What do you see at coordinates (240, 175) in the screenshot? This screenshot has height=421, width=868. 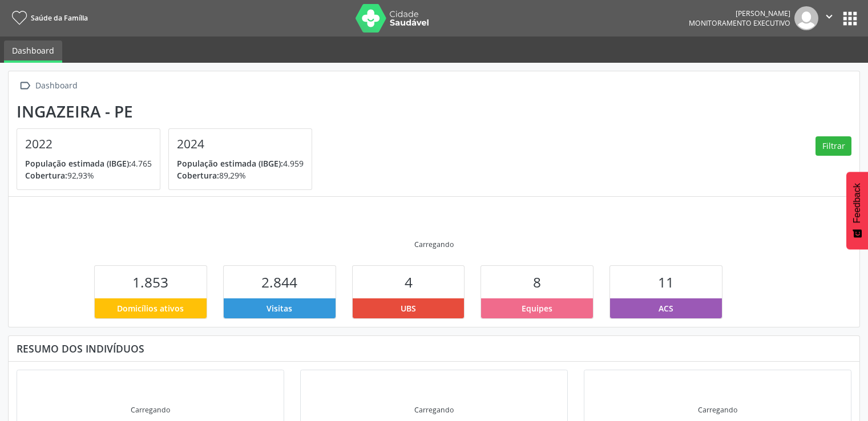 I see `p: 89,29%` at bounding box center [240, 175].